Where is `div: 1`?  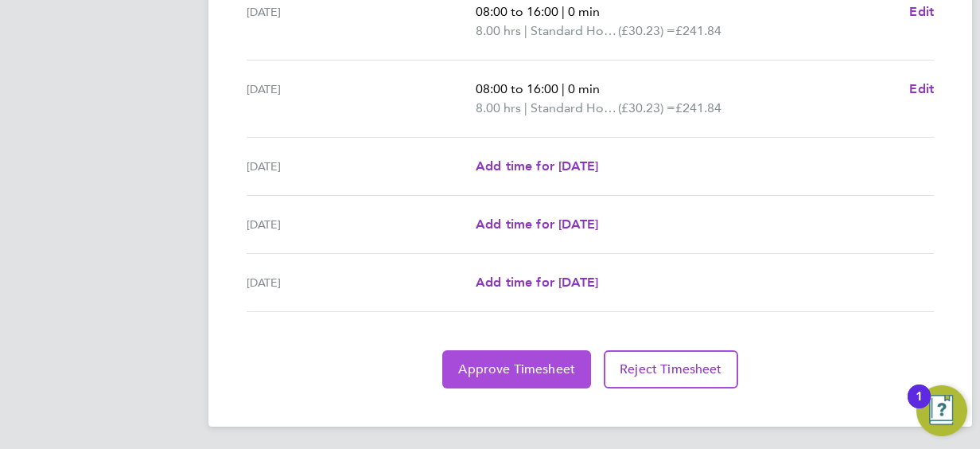
div: 1 is located at coordinates (919, 407).